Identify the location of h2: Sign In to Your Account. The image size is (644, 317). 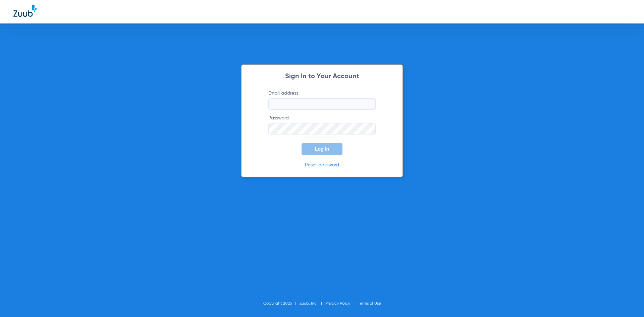
(322, 77).